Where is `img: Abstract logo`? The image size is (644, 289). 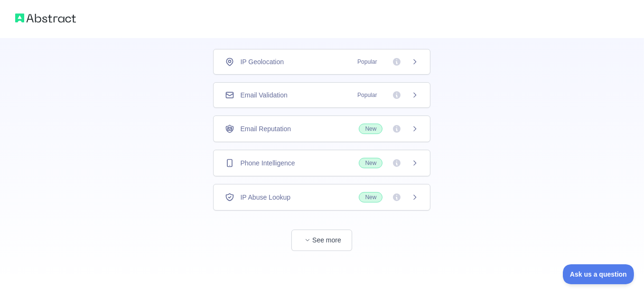
img: Abstract logo is located at coordinates (45, 18).